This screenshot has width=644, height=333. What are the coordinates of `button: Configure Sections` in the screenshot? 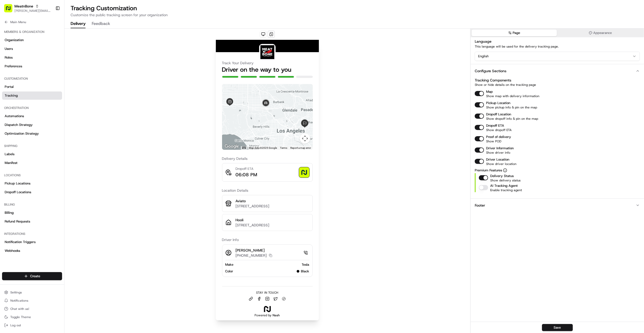 It's located at (557, 71).